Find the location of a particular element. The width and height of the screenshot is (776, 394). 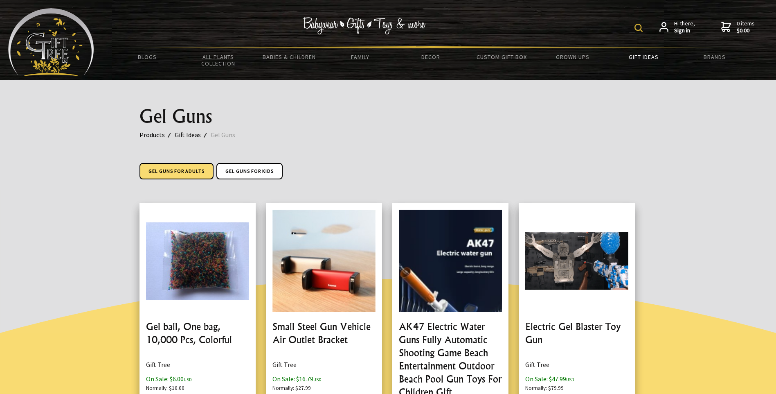

a: BLOGS is located at coordinates (147, 57).